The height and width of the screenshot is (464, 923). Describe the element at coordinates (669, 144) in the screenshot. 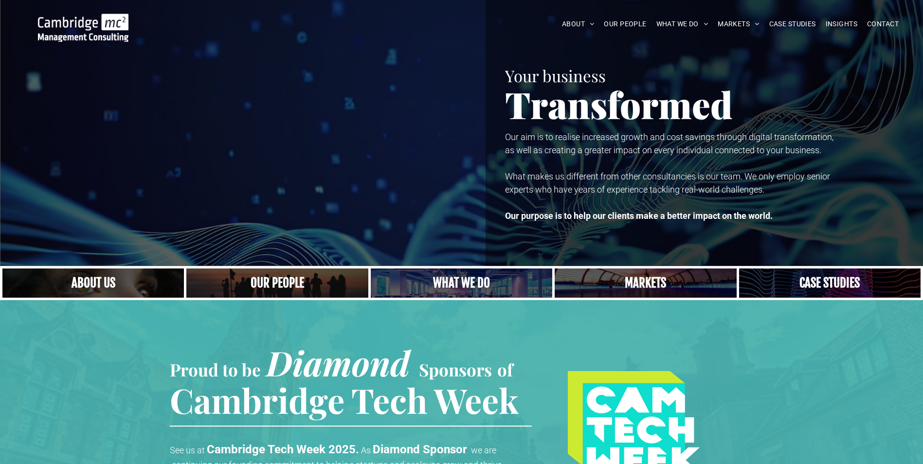

I see `span: Our aim is to realise increased growth and cost savings through digital transformation, as well a...` at that location.